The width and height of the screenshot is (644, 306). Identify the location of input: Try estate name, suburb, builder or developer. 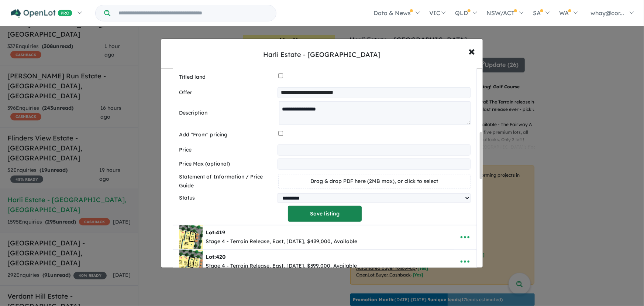
(193, 13).